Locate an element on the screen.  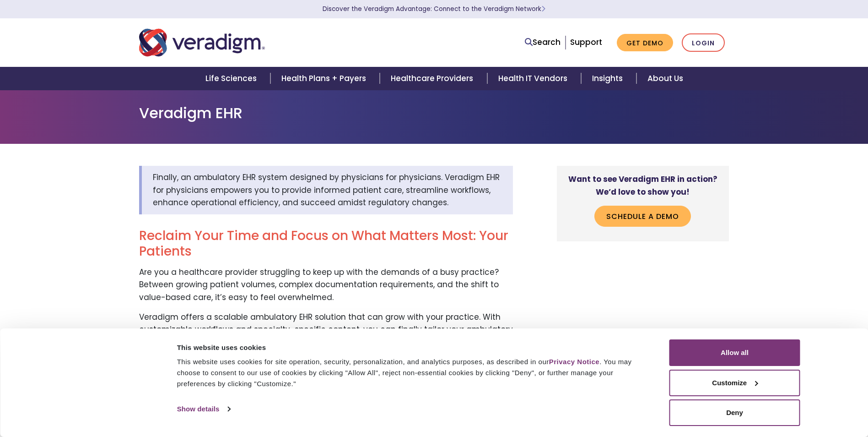
p: Are you a healthcare provider struggling to keep up with the demands of a busy practice? Between ... is located at coordinates (326, 284).